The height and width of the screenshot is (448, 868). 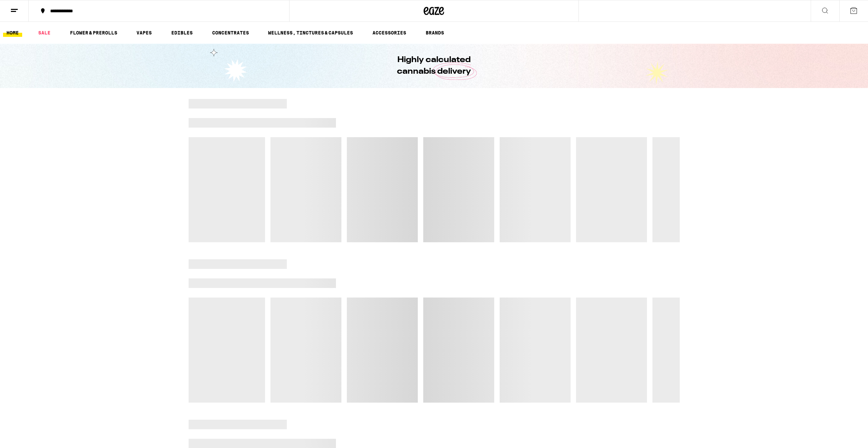 What do you see at coordinates (182, 33) in the screenshot?
I see `a: EDIBLES` at bounding box center [182, 33].